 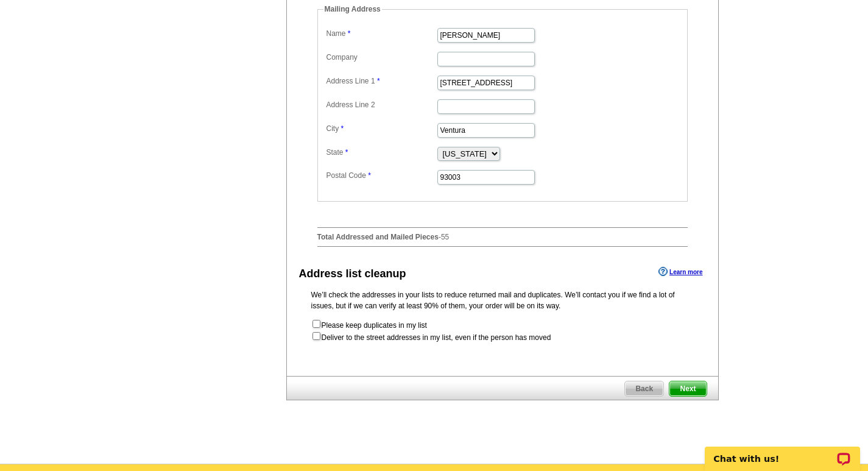 I want to click on form: Please keep duplicates in my list Deliver to the street addresses in my list, even if the person ..., so click(x=503, y=331).